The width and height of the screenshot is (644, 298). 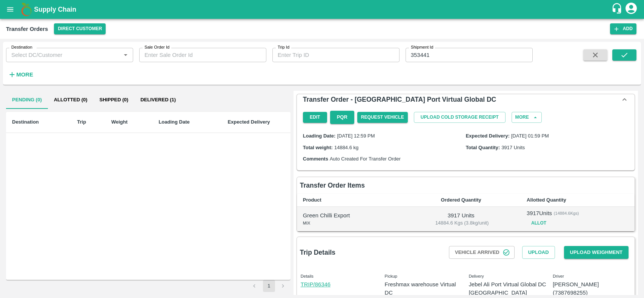 I want to click on a: TRIP/86346, so click(x=315, y=285).